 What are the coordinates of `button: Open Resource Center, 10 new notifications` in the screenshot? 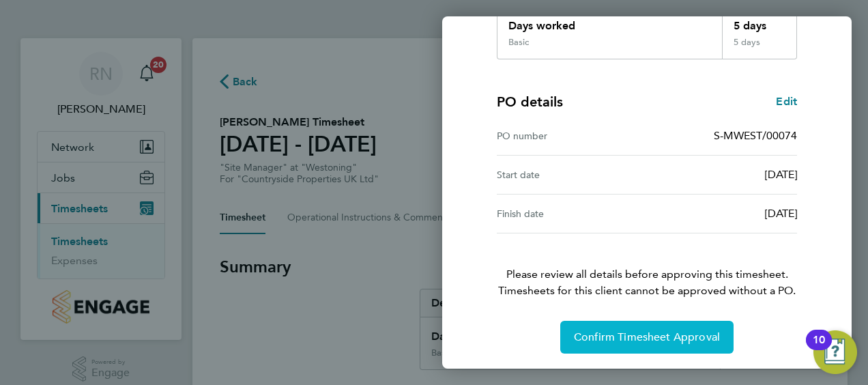 It's located at (835, 352).